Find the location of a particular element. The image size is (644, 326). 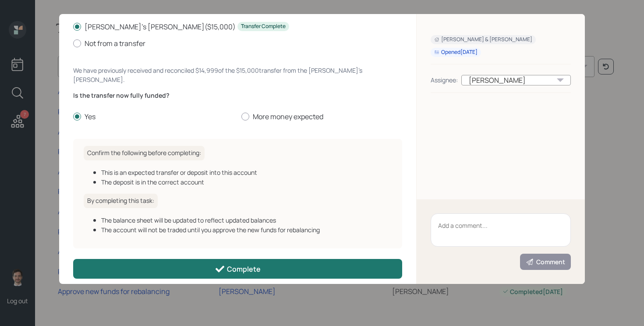

h6: Confirm the following before completing: is located at coordinates (144, 153).